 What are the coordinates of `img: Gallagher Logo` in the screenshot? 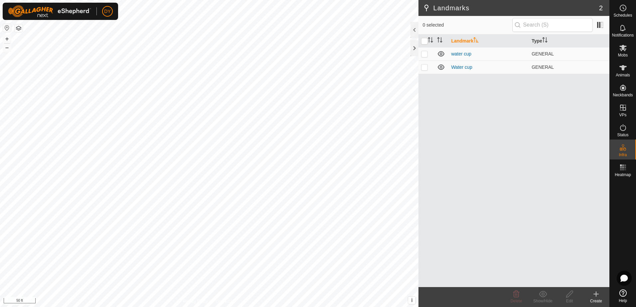 It's located at (50, 11).